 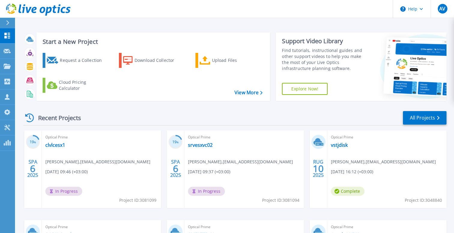 I want to click on div: Download Collector, so click(x=158, y=60).